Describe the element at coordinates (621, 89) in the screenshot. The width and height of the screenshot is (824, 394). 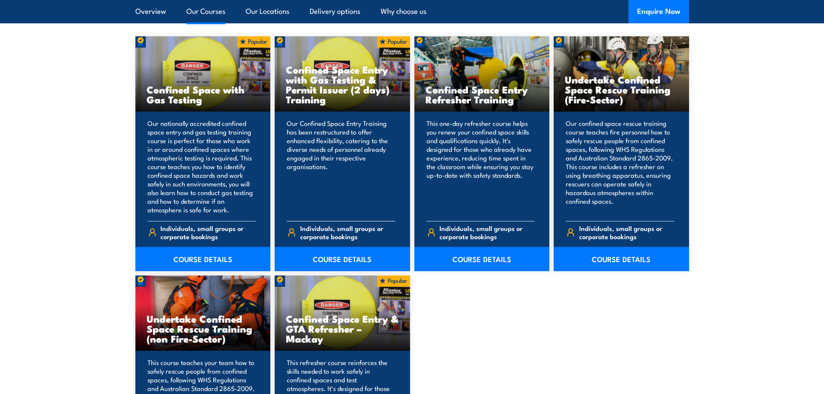
I see `h3: Undertake Confined Space Rescue Training (Fire-Sector)` at that location.